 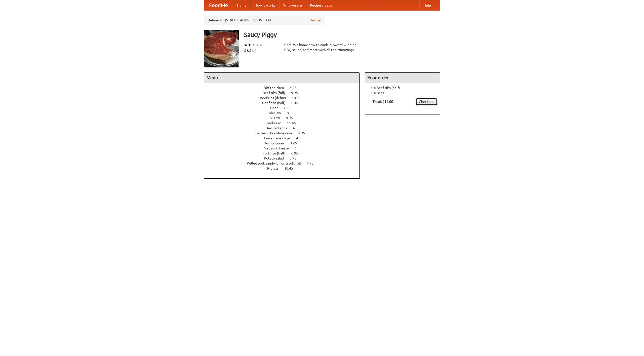 I want to click on h4: Menu, so click(x=282, y=78).